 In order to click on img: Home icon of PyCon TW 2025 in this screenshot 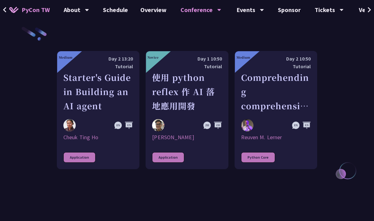, I will do `click(14, 10)`.